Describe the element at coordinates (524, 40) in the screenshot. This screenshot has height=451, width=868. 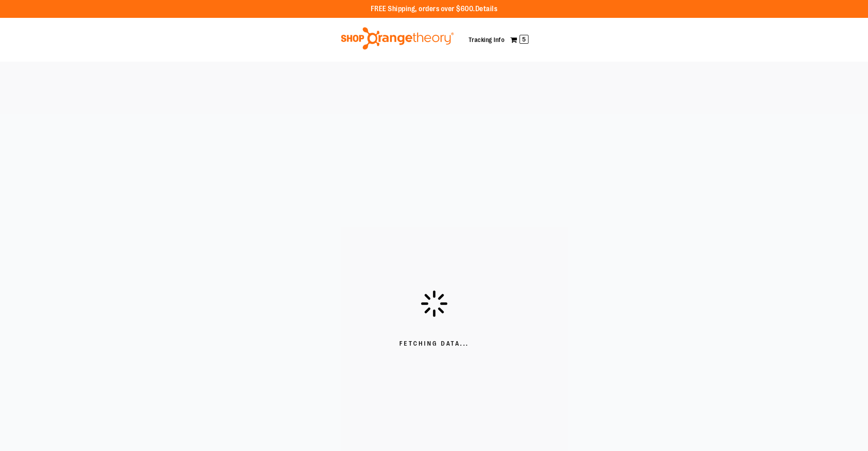
I see `span: 5` at that location.